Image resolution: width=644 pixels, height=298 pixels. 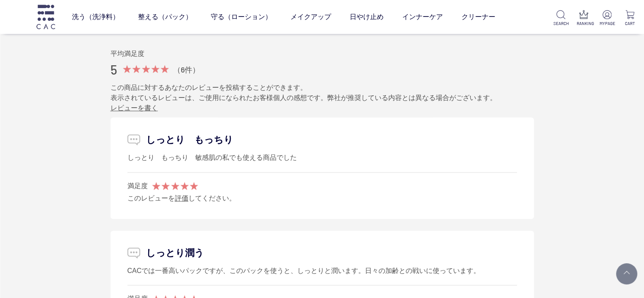 What do you see at coordinates (322, 93) in the screenshot?
I see `p: この商品に対するあなたのレビューを投稿することができます。 表示されているレビューは、ご使用になられたお客様個人の感想です。弊社が推奨している内容とは異なる場合がございます。` at bounding box center [322, 93].